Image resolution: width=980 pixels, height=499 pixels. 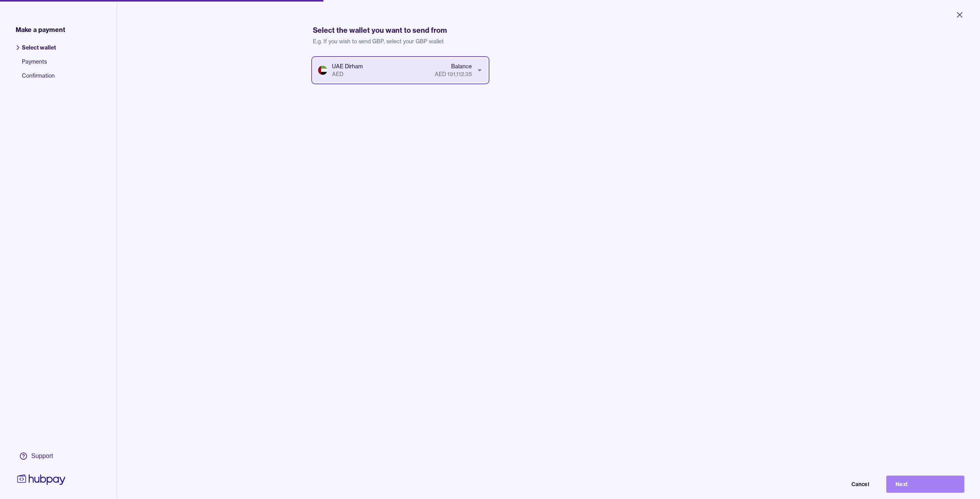 What do you see at coordinates (42, 456) in the screenshot?
I see `div: Support` at bounding box center [42, 456].